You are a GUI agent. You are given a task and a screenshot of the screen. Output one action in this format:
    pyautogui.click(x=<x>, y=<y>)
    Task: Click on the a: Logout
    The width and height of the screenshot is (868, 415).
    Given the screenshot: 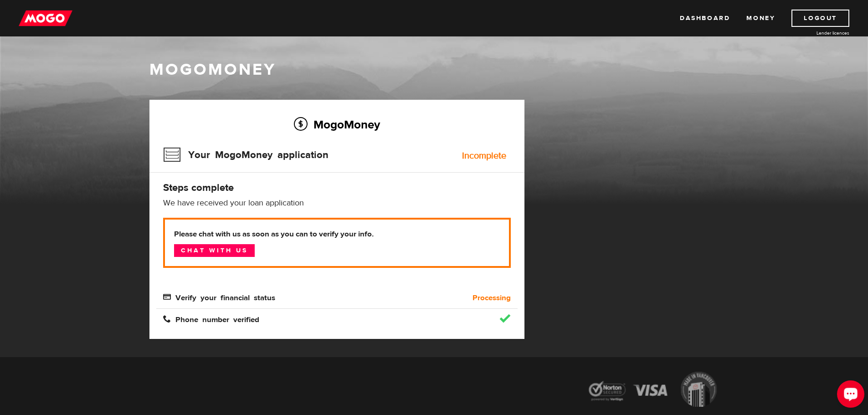 What is the action you would take?
    pyautogui.click(x=820, y=18)
    